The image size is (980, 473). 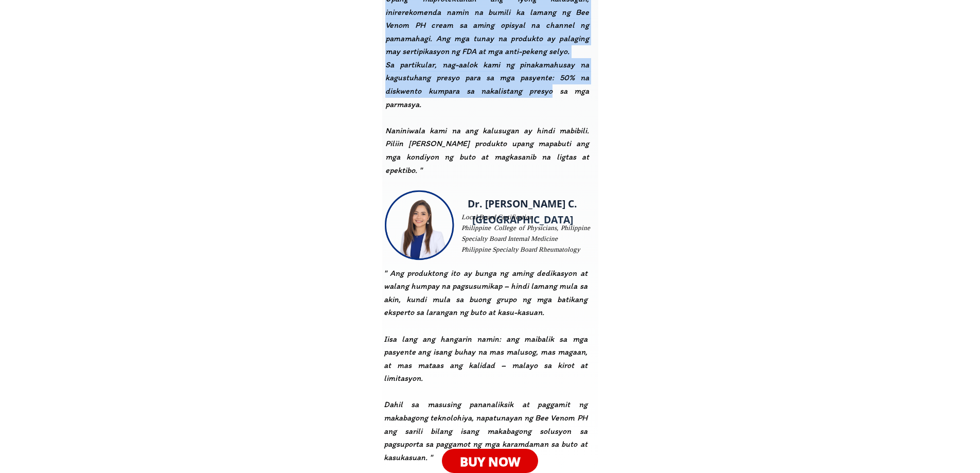 I want to click on font: Philippine Specialty Board Rheumatology, so click(x=521, y=249).